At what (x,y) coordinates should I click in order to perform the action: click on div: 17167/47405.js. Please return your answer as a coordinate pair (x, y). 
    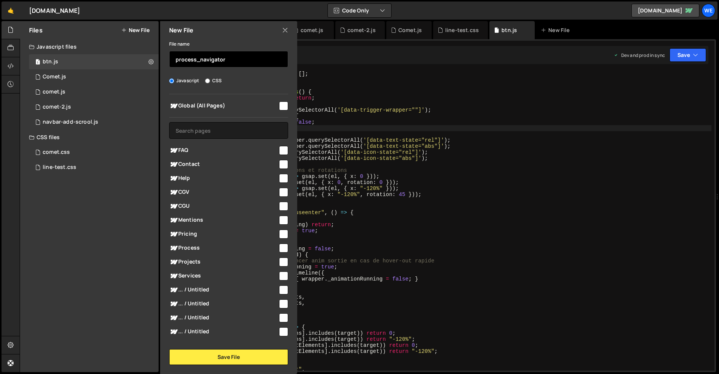
    Looking at the image, I should click on (94, 107).